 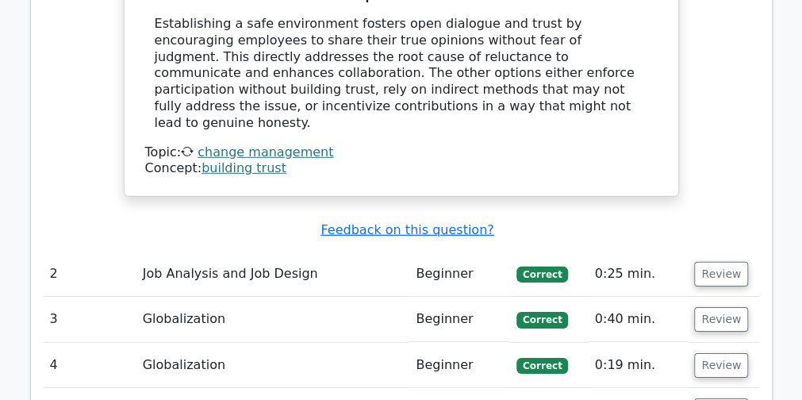 What do you see at coordinates (401, 74) in the screenshot?
I see `div: Establishing a safe environment fosters open dialogue and trust by encouraging employees to share...` at bounding box center [401, 74].